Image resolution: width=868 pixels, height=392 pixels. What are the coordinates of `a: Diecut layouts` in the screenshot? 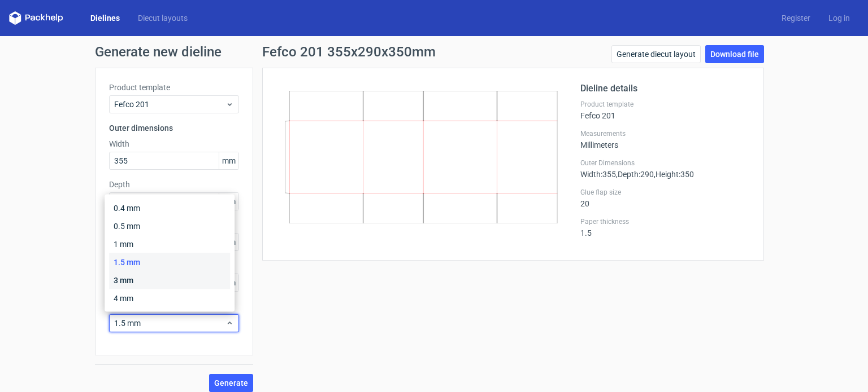 It's located at (163, 18).